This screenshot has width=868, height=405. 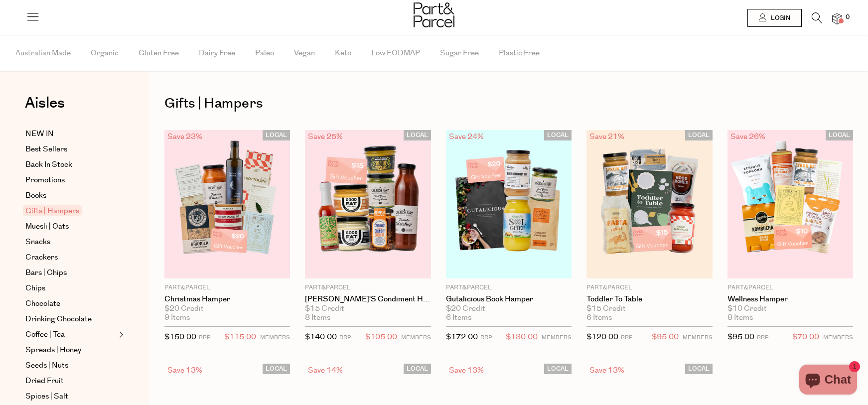 What do you see at coordinates (779, 18) in the screenshot?
I see `span: Login` at bounding box center [779, 18].